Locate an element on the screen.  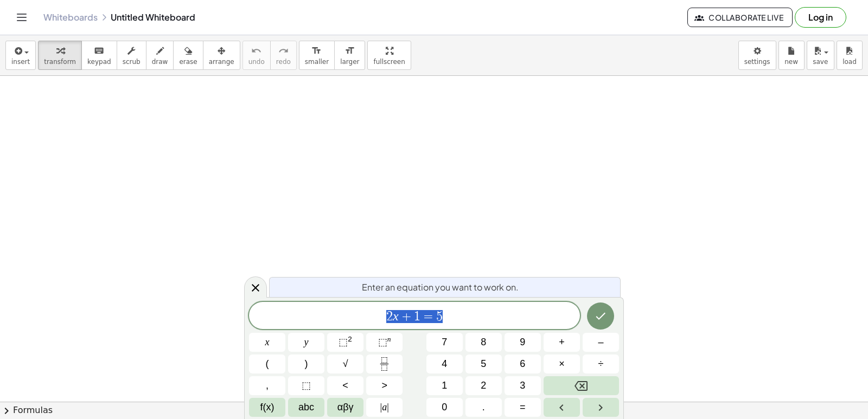
span: 7 is located at coordinates (445, 342).